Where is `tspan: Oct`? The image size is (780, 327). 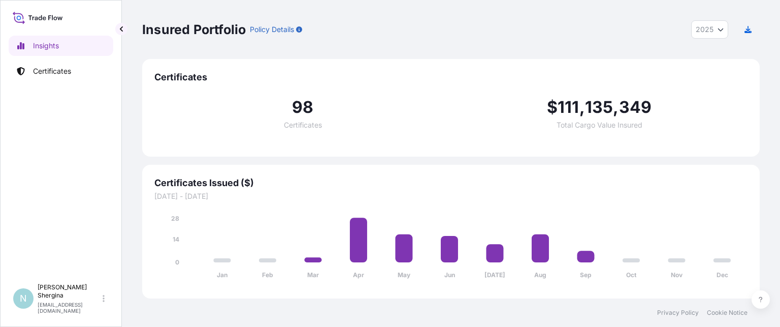
tspan: Oct is located at coordinates (631, 274).